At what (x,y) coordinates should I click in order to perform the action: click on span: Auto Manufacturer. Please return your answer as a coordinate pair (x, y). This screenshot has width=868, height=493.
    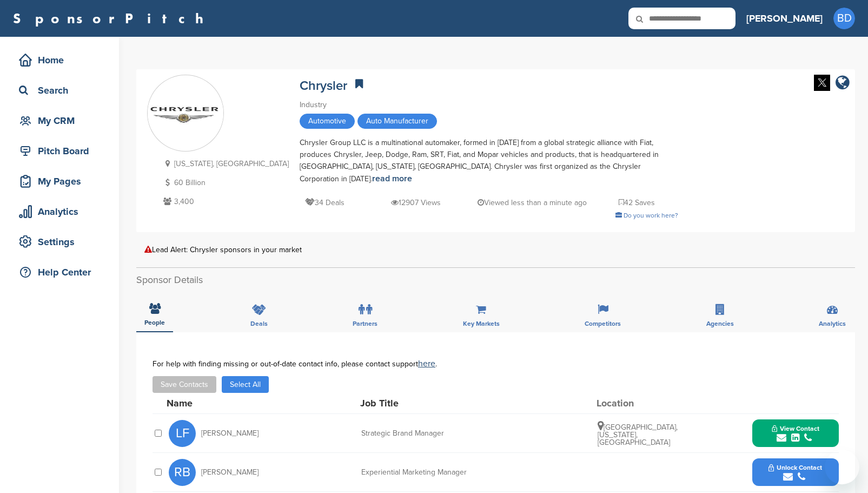
    Looking at the image, I should click on (397, 122).